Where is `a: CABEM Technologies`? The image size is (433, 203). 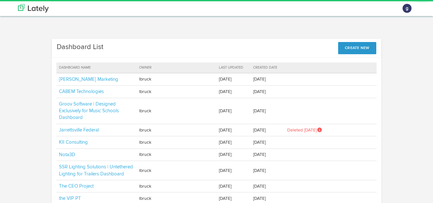
a: CABEM Technologies is located at coordinates (81, 91).